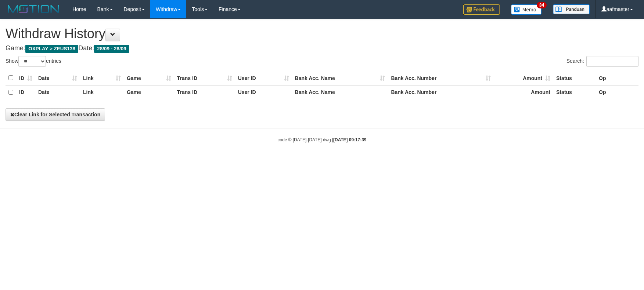 The image size is (644, 290). What do you see at coordinates (112, 49) in the screenshot?
I see `span: 28/09 - 28/09` at bounding box center [112, 49].